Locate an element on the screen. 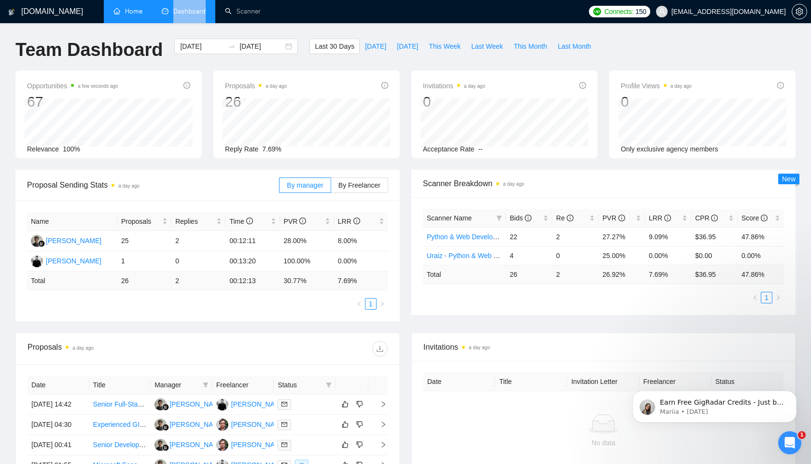  span: PVR is located at coordinates (613, 218).